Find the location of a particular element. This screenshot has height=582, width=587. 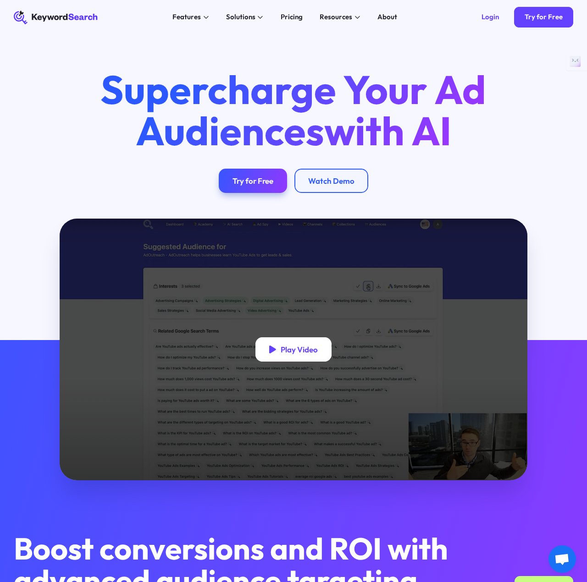

div: Play Video is located at coordinates (299, 349).